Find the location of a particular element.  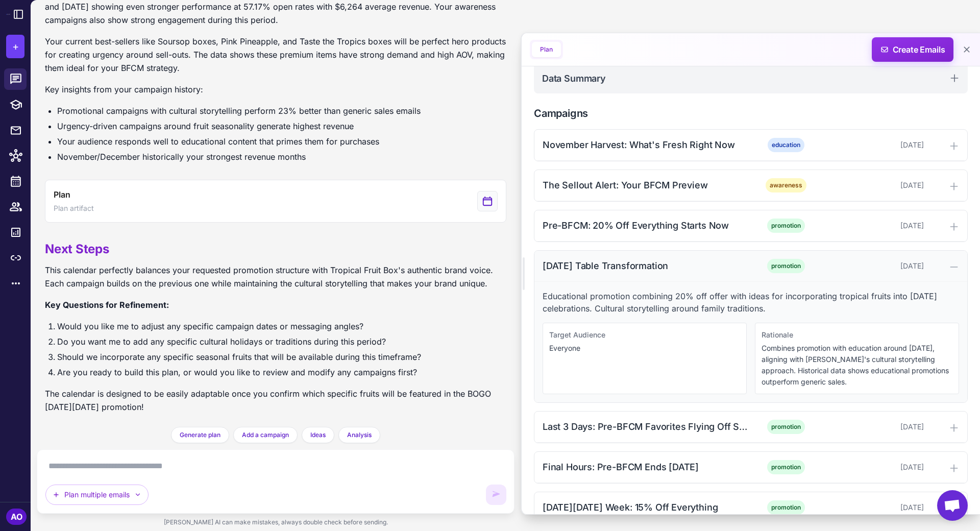

div: AO is located at coordinates (16, 517).